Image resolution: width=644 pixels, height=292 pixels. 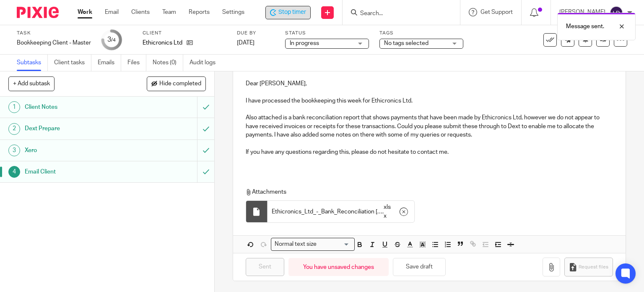 I want to click on div: 1, so click(x=14, y=107).